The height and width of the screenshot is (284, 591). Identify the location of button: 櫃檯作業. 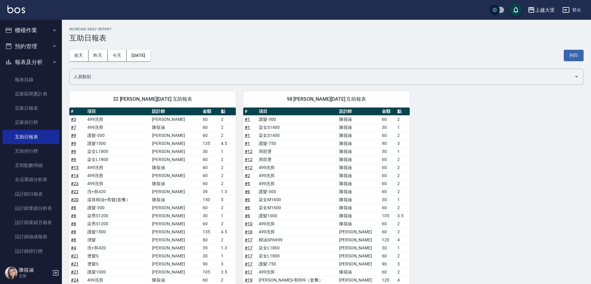
(31, 30).